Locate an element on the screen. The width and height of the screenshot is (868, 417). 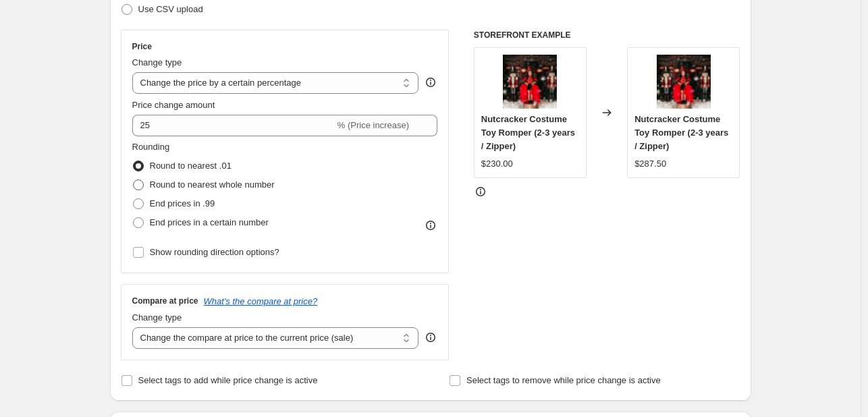
span: Select tags to remove while price change is active is located at coordinates (564, 380).